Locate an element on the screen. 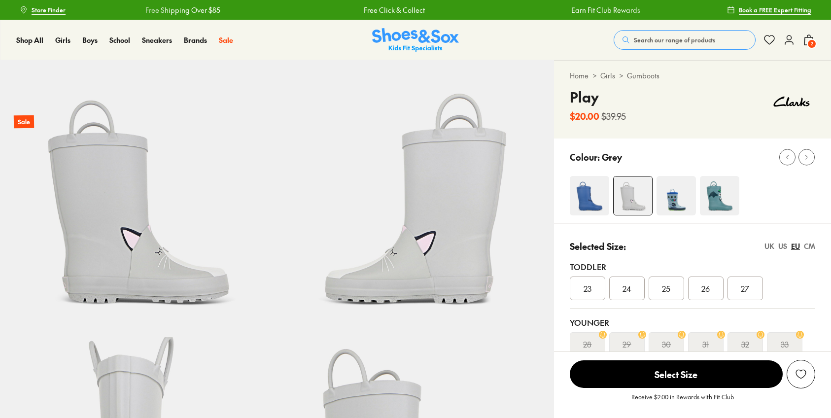 The width and height of the screenshot is (831, 418). span: Select Size is located at coordinates (676, 374).